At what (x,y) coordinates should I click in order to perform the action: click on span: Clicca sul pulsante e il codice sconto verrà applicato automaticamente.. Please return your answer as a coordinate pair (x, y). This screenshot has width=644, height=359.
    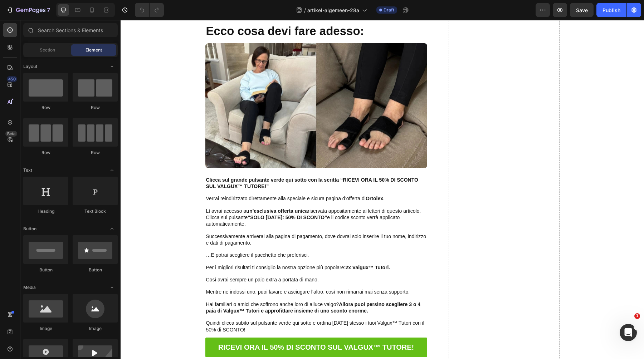
    Looking at the image, I should click on (183, 200).